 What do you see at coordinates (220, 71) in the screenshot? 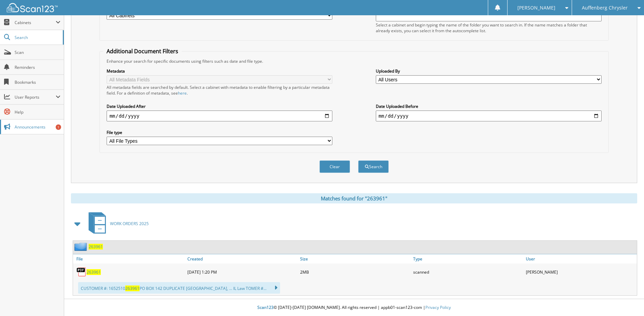
I see `label: Metadata` at bounding box center [220, 71].